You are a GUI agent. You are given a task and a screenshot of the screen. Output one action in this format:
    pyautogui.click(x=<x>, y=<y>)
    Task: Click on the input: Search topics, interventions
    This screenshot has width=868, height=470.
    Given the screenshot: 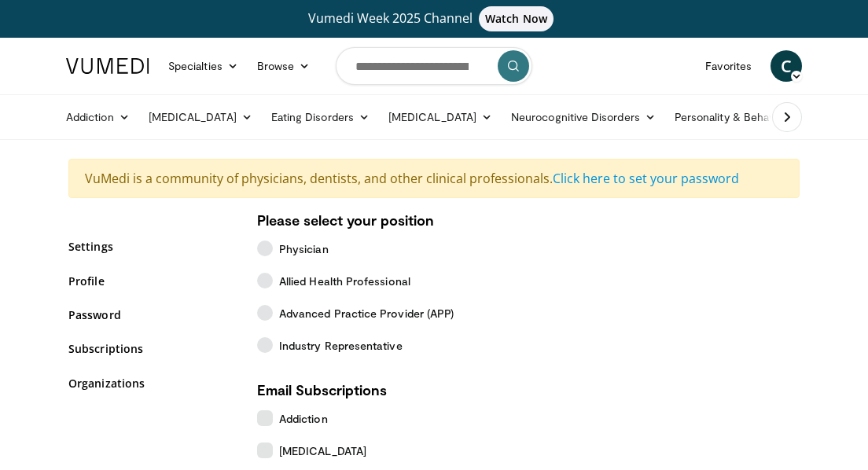 What is the action you would take?
    pyautogui.click(x=434, y=66)
    